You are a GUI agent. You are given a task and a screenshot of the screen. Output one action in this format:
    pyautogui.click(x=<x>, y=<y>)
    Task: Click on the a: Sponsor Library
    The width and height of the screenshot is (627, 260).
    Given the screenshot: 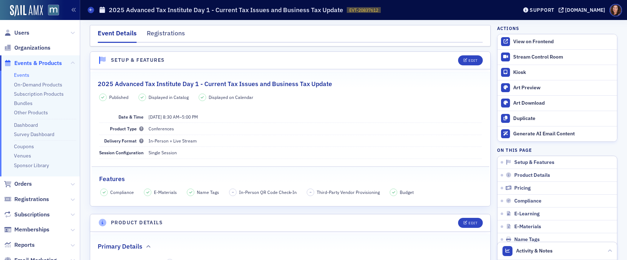 What is the action you would take?
    pyautogui.click(x=31, y=166)
    